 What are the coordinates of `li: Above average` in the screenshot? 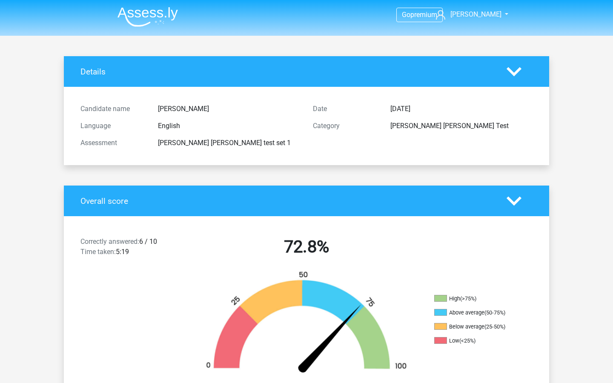 It's located at (477, 313).